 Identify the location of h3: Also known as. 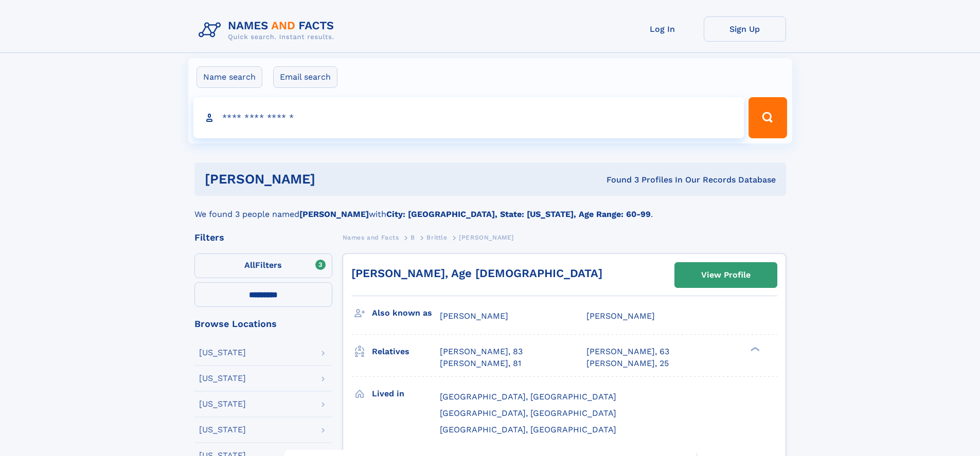
(406, 313).